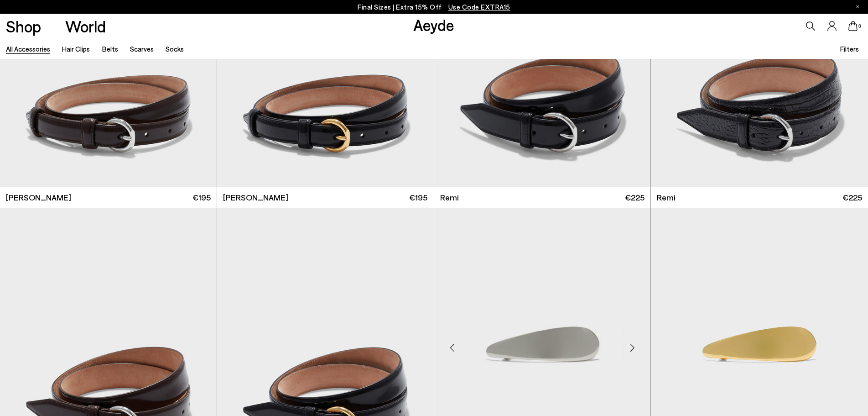  What do you see at coordinates (632, 348) in the screenshot?
I see `div: Next slide` at bounding box center [632, 348].